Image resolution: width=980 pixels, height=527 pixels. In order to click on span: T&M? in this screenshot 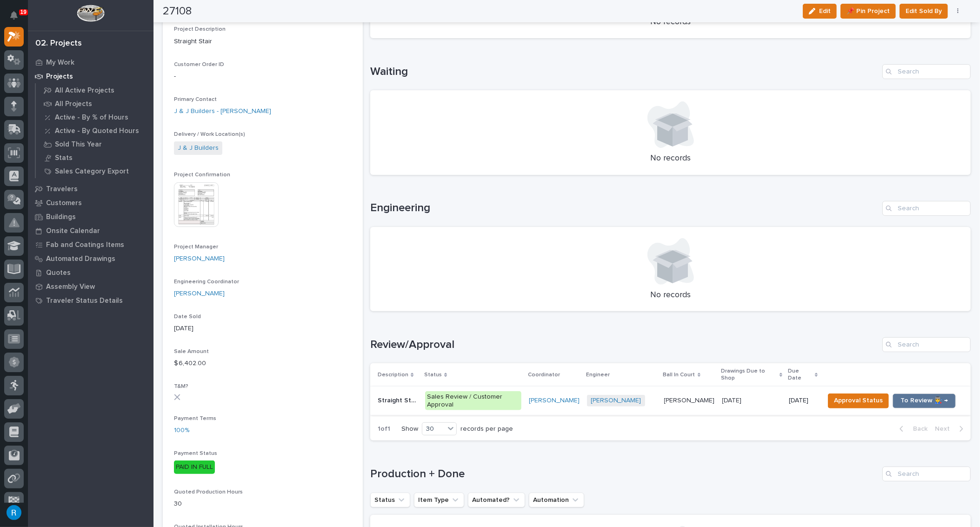, I will do `click(181, 387)`.